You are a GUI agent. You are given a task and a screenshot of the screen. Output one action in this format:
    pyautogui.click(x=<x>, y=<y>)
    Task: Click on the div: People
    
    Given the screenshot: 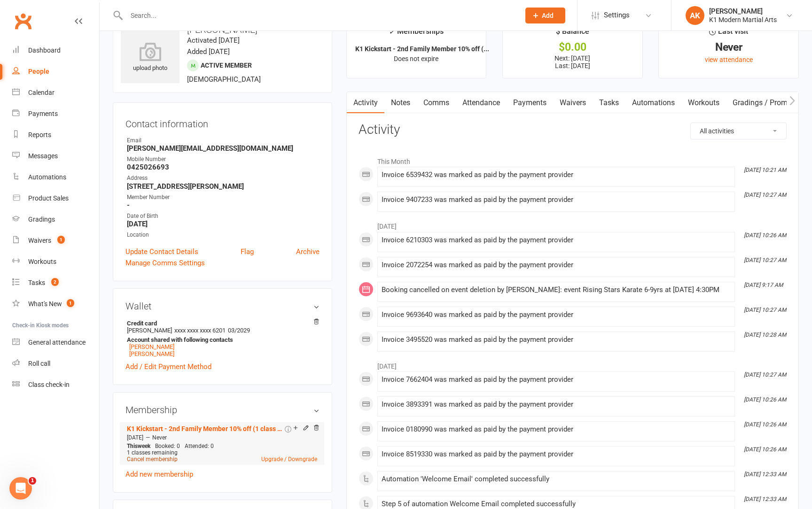 What is the action you would take?
    pyautogui.click(x=39, y=71)
    